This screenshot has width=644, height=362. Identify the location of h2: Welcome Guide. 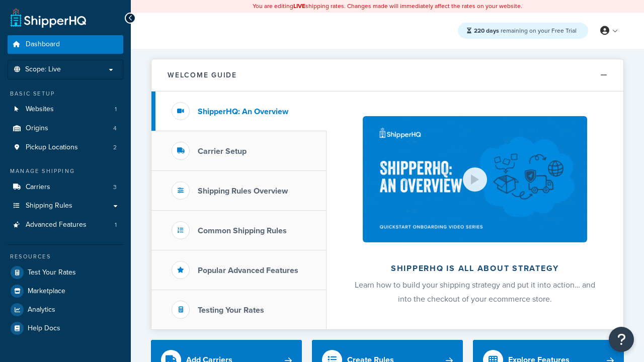
(203, 75).